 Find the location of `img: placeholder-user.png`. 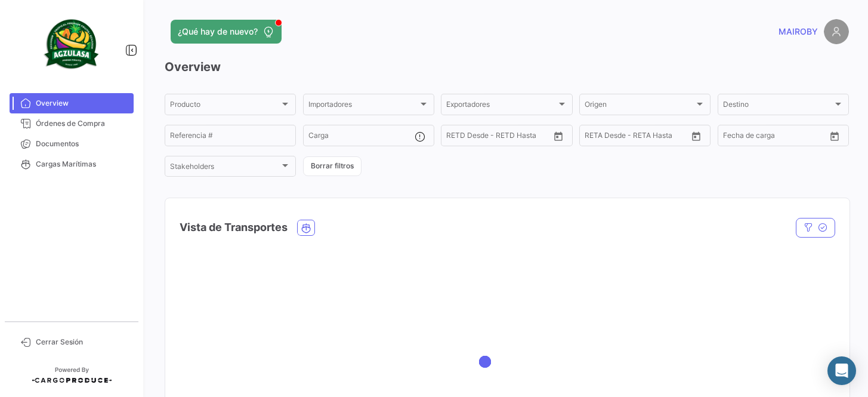

img: placeholder-user.png is located at coordinates (836, 32).